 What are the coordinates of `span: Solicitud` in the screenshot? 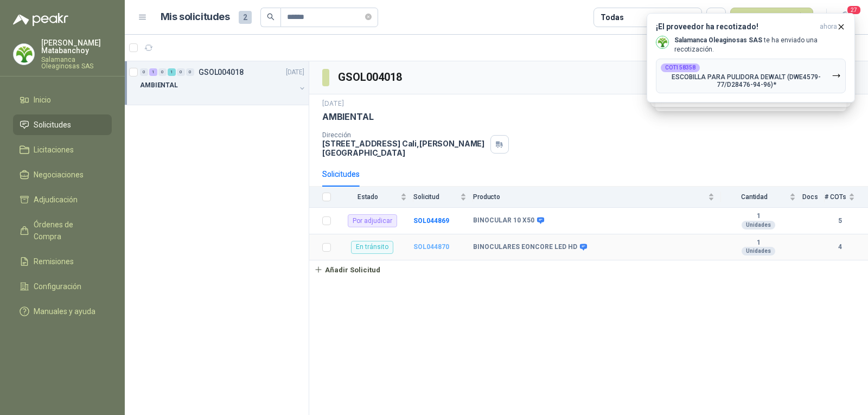 It's located at (436, 197).